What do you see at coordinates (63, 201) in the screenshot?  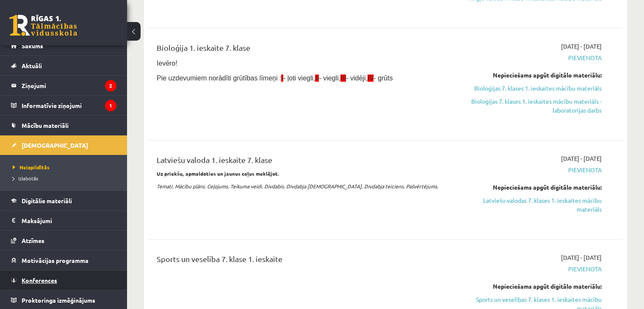 I see `a: Digitālie materiāli` at bounding box center [63, 201].